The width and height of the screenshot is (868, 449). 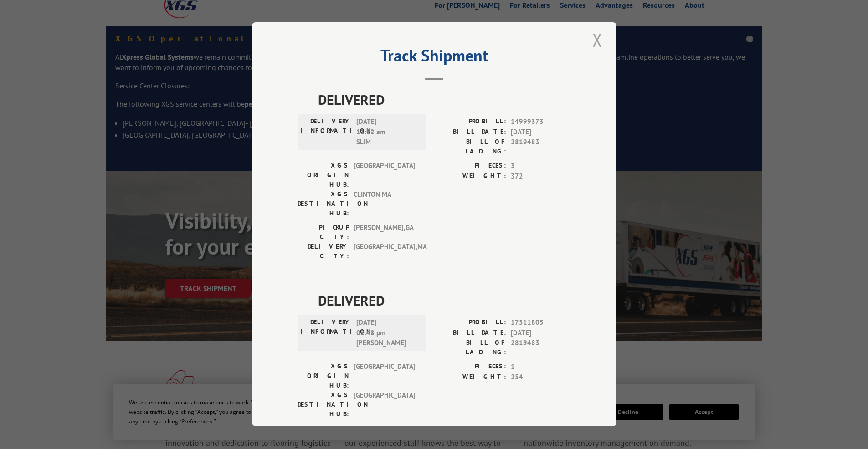 What do you see at coordinates (541, 323) in the screenshot?
I see `span: 17511805` at bounding box center [541, 323].